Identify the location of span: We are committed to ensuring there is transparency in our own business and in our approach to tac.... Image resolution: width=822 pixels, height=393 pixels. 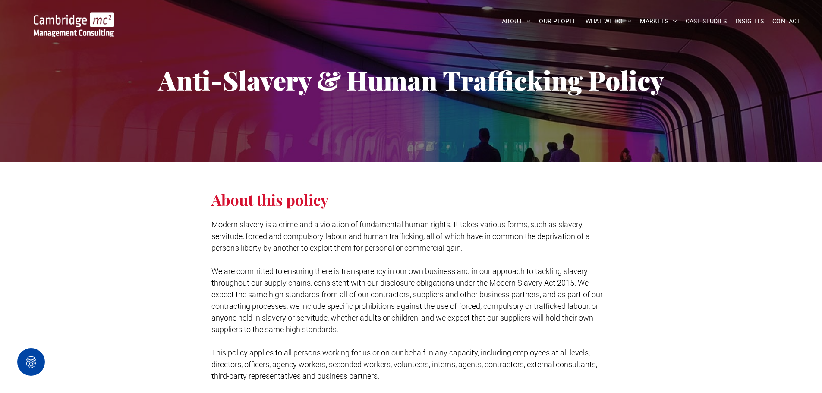
(407, 300).